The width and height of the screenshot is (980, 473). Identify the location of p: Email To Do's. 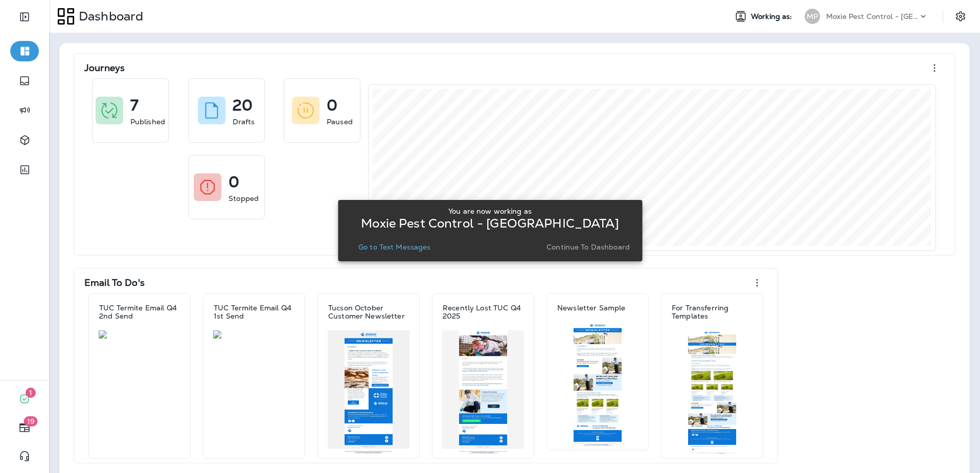
(115, 283).